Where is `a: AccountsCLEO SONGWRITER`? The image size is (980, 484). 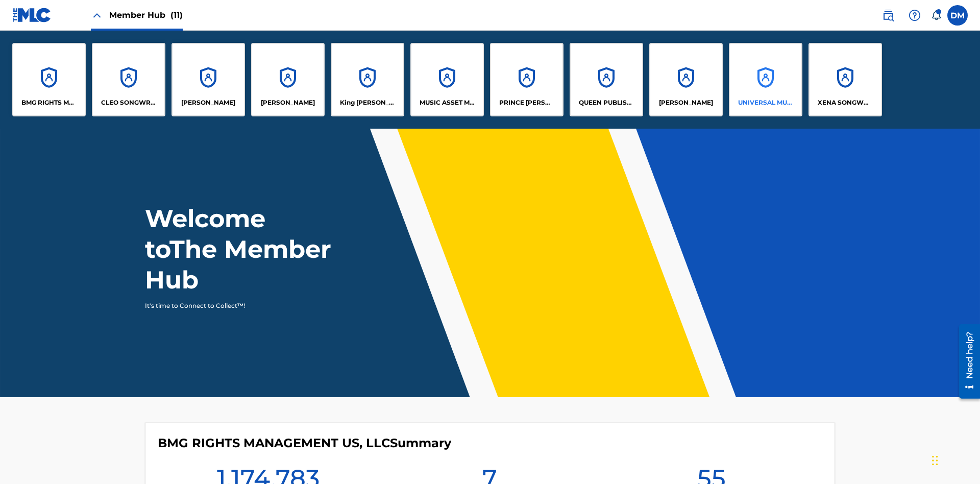
a: AccountsCLEO SONGWRITER is located at coordinates (129, 80).